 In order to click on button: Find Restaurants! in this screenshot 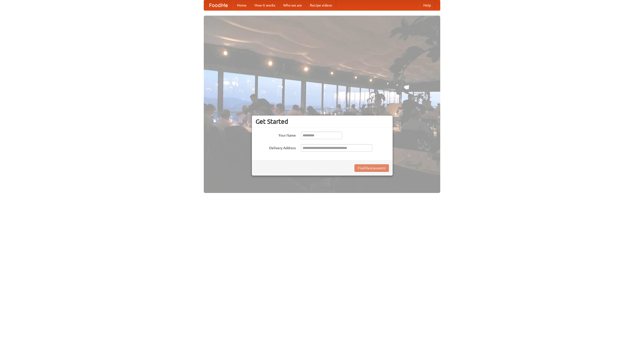, I will do `click(372, 168)`.